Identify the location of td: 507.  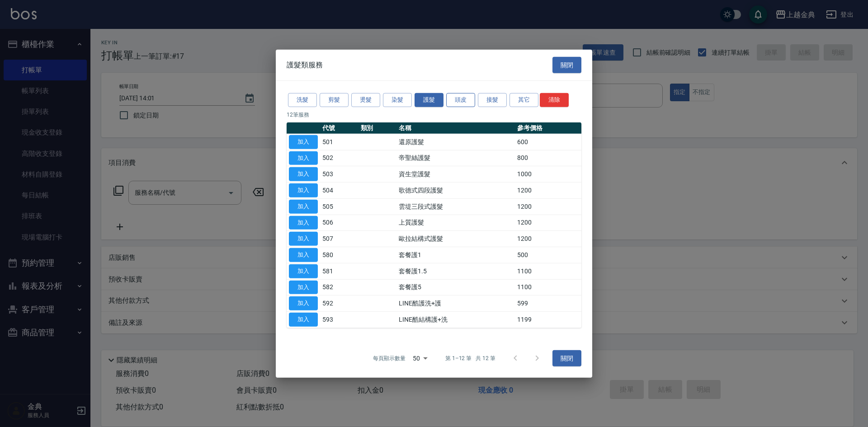
(339, 239).